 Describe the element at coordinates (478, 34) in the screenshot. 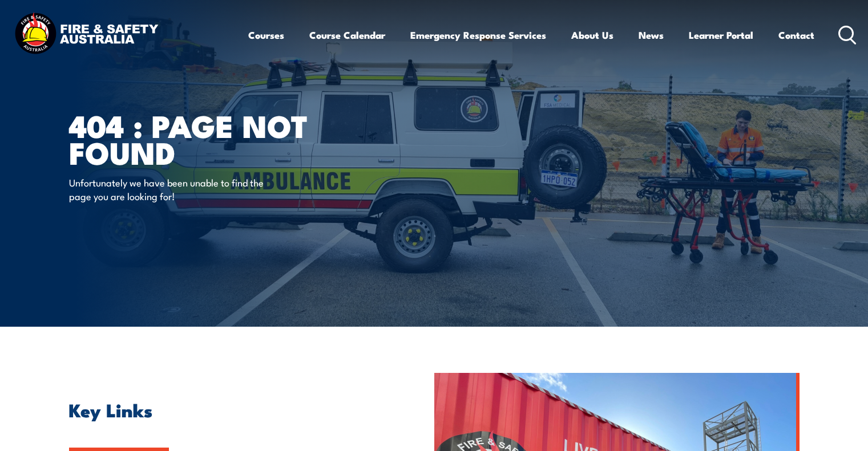

I see `a: Emergency Response Services` at that location.